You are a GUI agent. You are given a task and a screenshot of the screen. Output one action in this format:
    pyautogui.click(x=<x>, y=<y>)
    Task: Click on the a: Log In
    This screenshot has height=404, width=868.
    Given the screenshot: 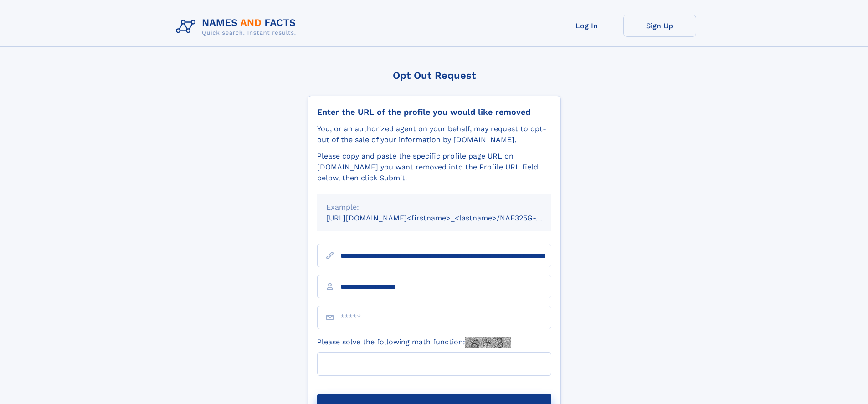 What is the action you would take?
    pyautogui.click(x=587, y=26)
    